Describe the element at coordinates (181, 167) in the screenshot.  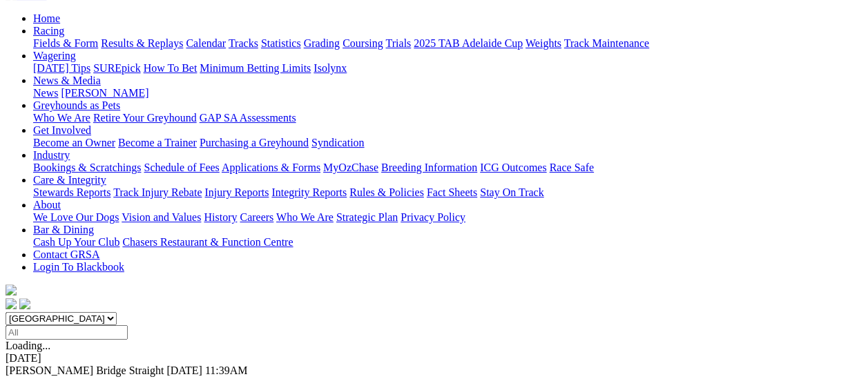
I see `a: Schedule of Fees` at that location.